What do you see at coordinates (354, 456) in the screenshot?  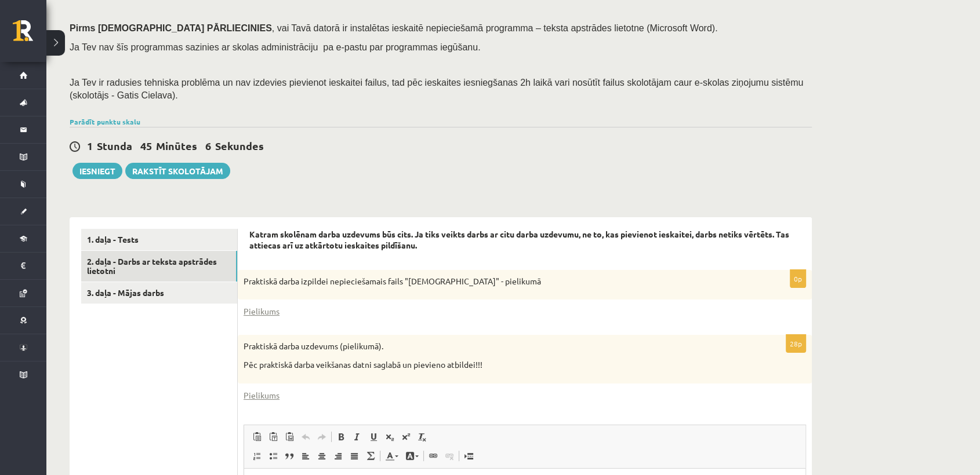 I see `a: По ширине` at bounding box center [354, 456].